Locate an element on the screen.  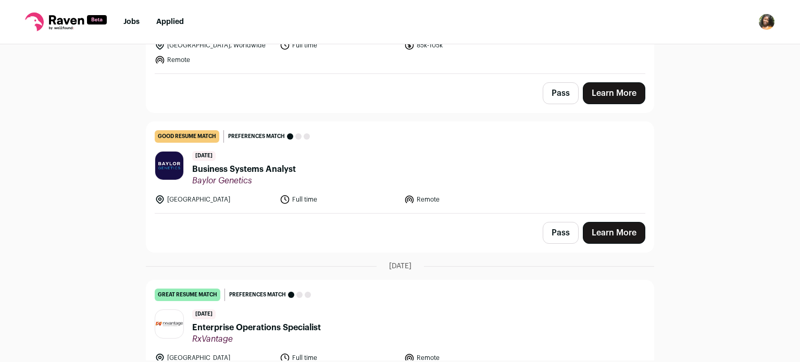
div: good resume match is located at coordinates (187, 137).